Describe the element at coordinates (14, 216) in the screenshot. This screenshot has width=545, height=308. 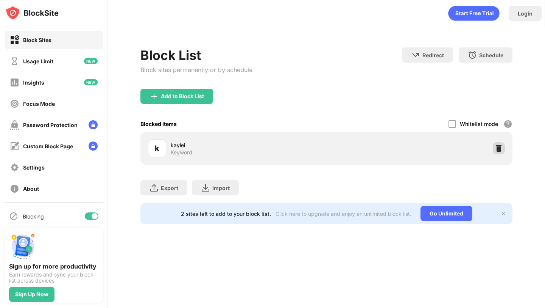
I see `img: blocking-icon.svg` at that location.